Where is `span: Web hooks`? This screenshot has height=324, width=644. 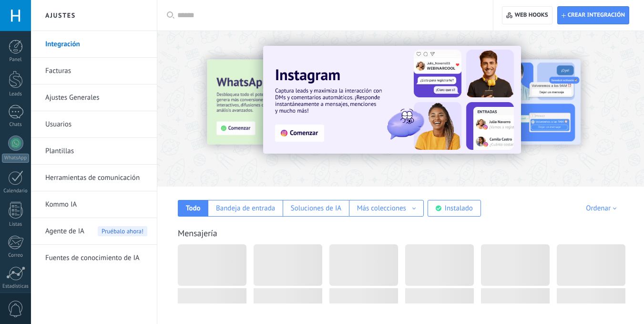 span: Web hooks is located at coordinates (532, 15).